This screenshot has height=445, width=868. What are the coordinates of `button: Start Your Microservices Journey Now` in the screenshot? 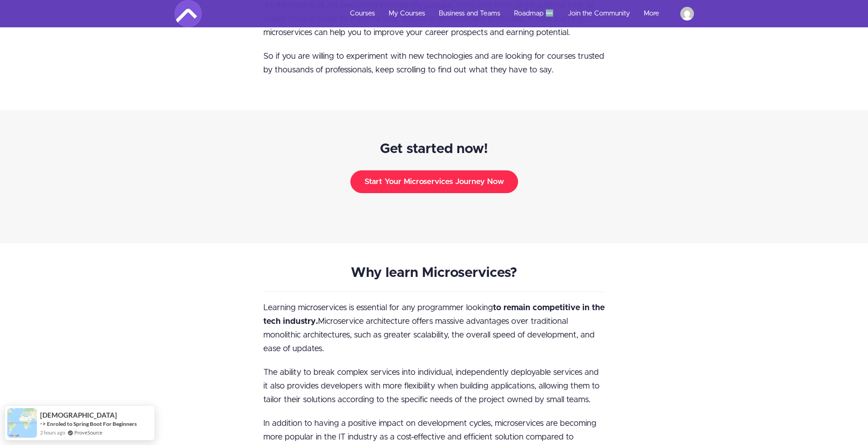 It's located at (434, 182).